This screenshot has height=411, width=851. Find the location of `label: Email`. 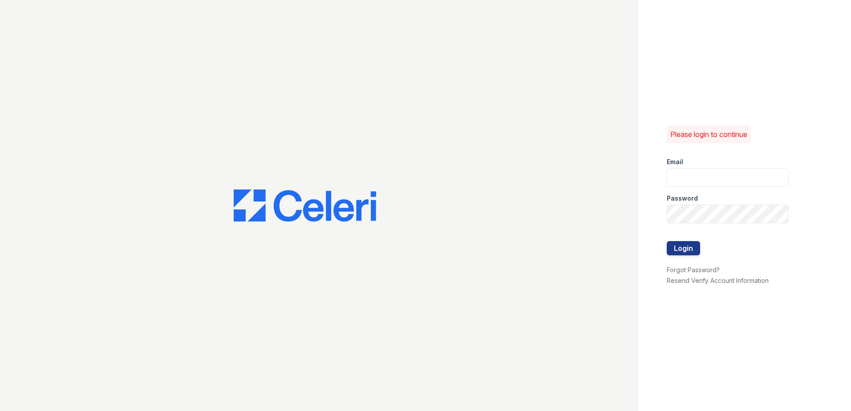

label: Email is located at coordinates (675, 162).